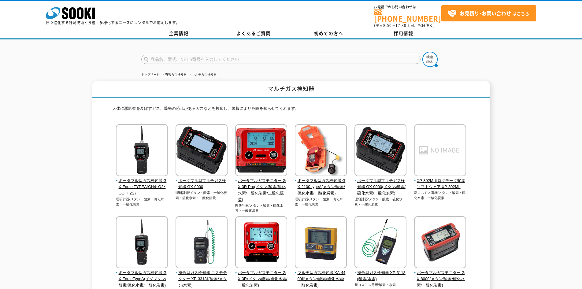 This screenshot has width=582, height=289. Describe the element at coordinates (253, 34) in the screenshot. I see `a: よくあるご質問` at that location.